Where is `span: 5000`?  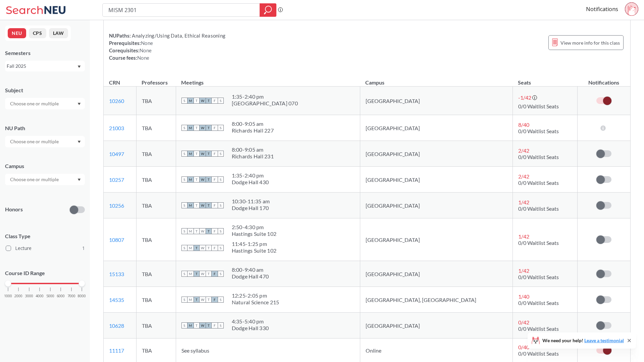 span: 5000 is located at coordinates (50, 296).